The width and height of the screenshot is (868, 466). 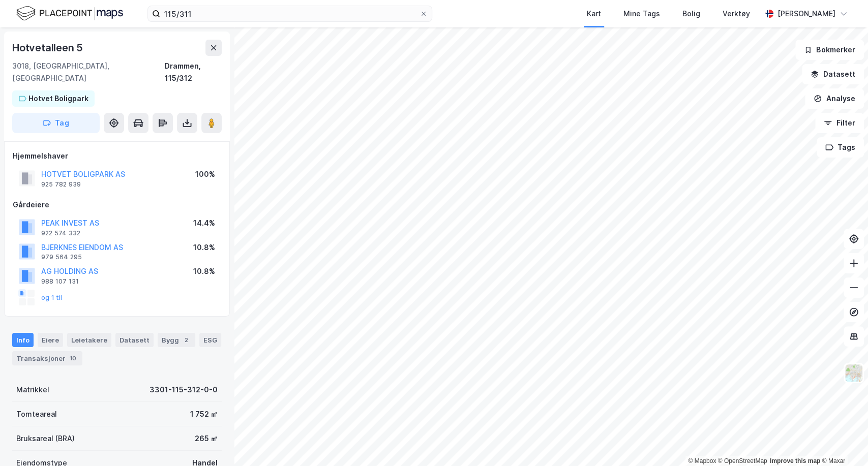 I want to click on div: Matrikkel, so click(x=33, y=390).